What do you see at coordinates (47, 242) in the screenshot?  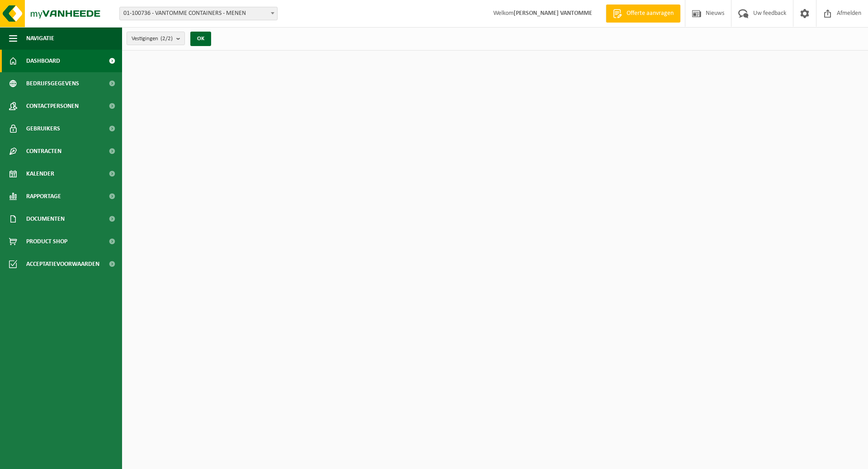 I see `span: Product Shop` at bounding box center [47, 242].